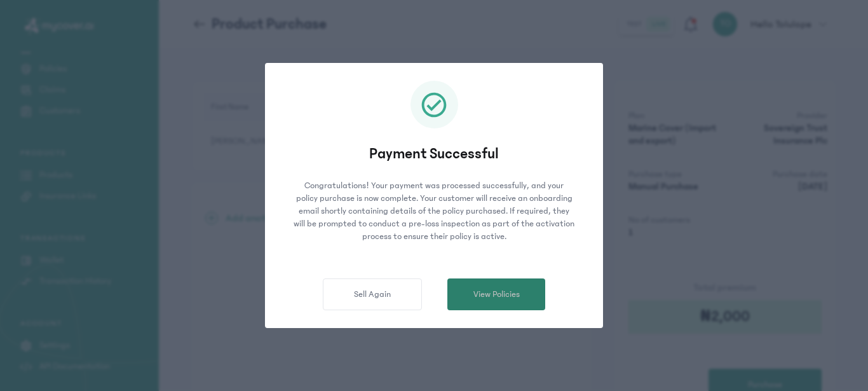 This screenshot has height=391, width=868. Describe the element at coordinates (434, 154) in the screenshot. I see `p: Payment Successful` at that location.